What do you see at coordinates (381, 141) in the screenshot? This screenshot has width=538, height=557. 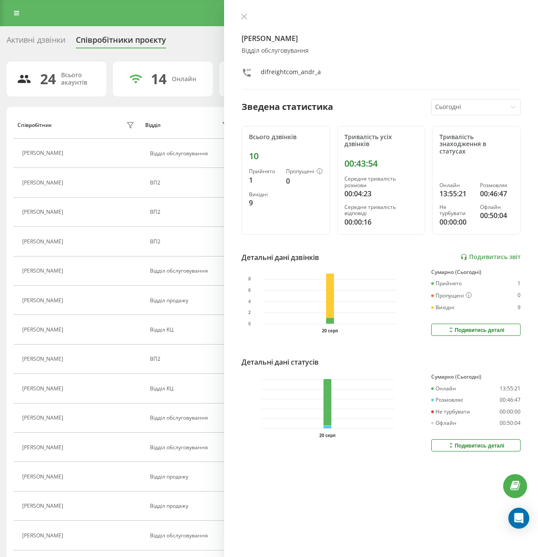 I see `div: Тривалість усіх дзвінків` at bounding box center [381, 141].